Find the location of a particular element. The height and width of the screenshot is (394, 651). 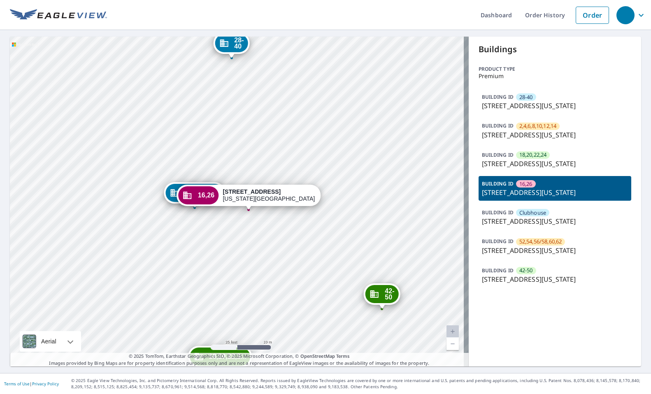

a: Privacy Policy is located at coordinates (45, 384).